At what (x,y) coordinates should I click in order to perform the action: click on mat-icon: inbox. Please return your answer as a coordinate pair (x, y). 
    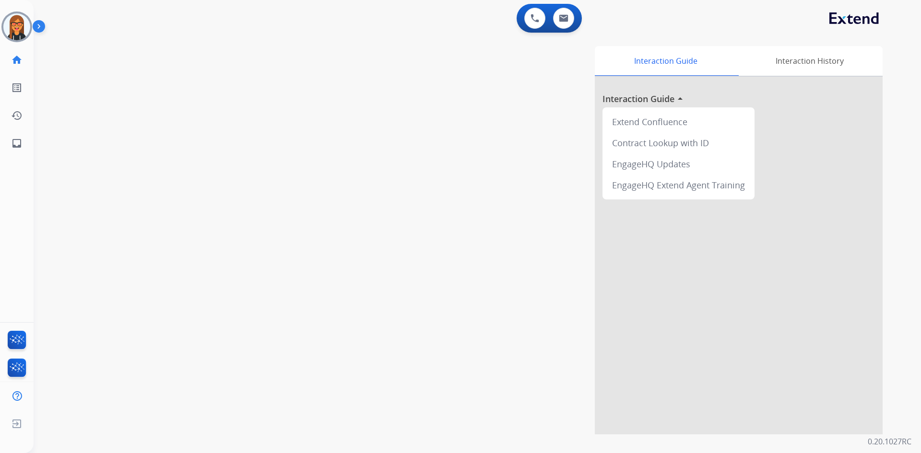
    Looking at the image, I should click on (17, 143).